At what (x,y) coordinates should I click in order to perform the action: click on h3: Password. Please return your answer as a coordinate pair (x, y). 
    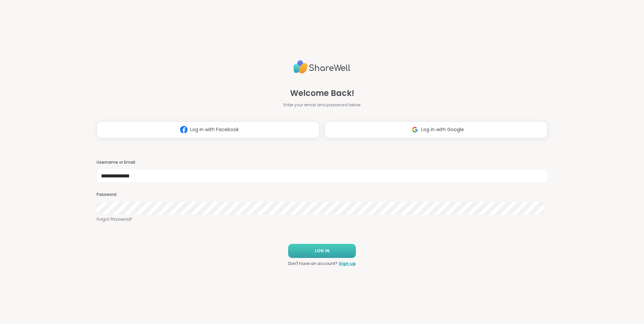
    Looking at the image, I should click on (322, 195).